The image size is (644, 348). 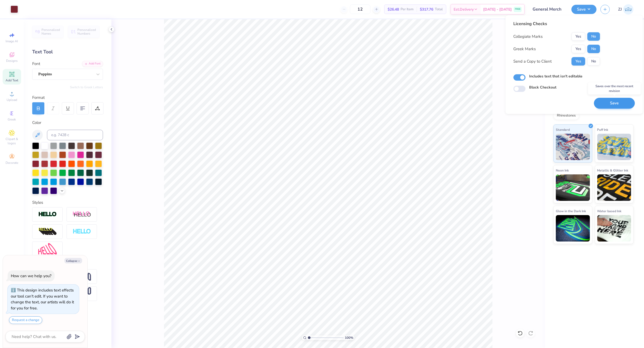 What do you see at coordinates (628, 9) in the screenshot?
I see `img: Zhor Junavee Antocan` at bounding box center [628, 9].